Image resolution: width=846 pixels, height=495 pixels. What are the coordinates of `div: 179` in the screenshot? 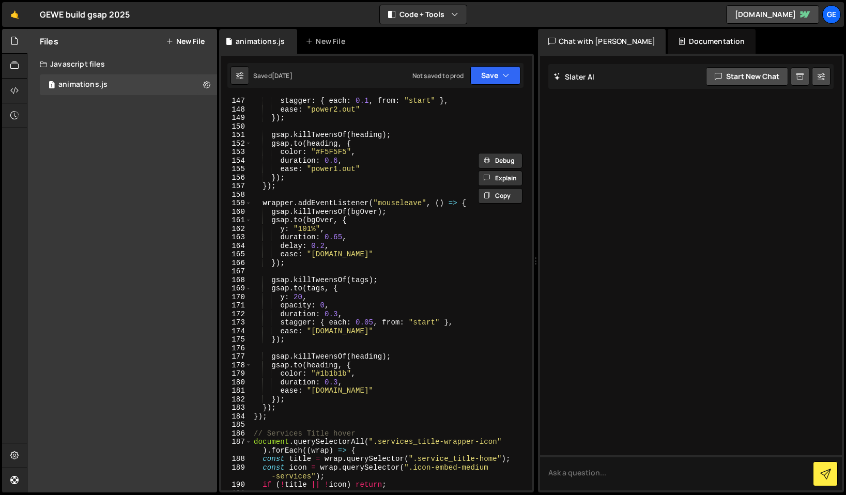 It's located at (236, 374).